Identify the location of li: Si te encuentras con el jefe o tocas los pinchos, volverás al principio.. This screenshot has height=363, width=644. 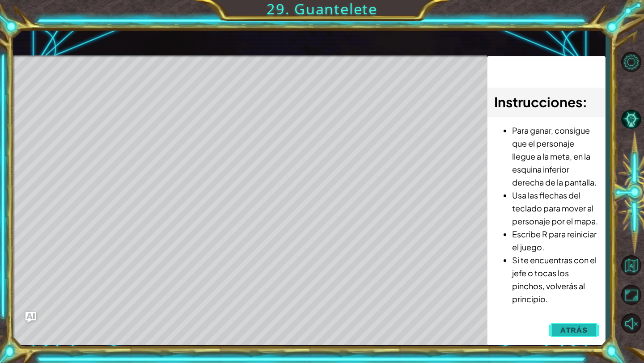
(555, 279).